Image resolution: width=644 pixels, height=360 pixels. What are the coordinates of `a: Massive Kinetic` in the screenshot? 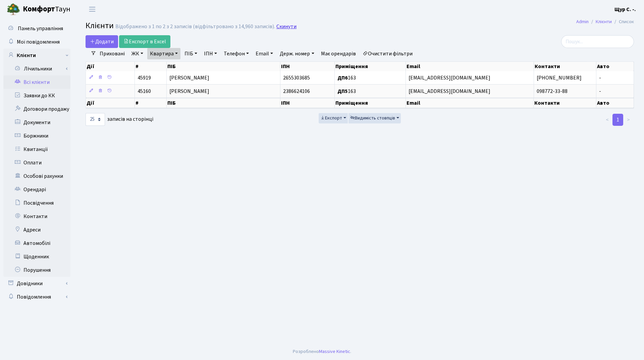 It's located at (334, 351).